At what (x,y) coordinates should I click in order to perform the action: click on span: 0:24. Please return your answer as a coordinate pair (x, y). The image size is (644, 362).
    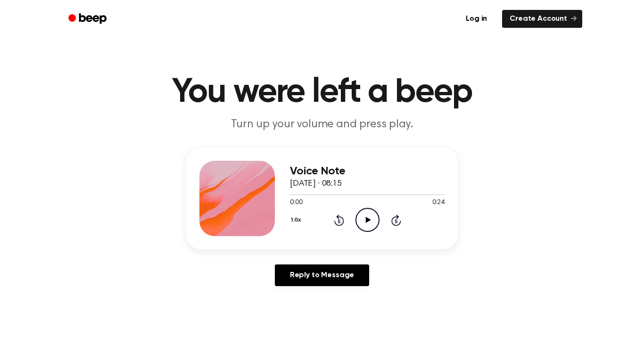
    Looking at the image, I should click on (438, 203).